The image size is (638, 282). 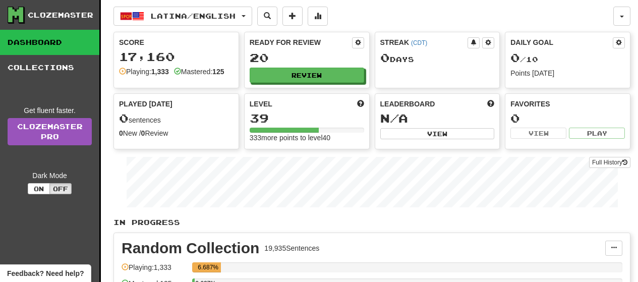 What do you see at coordinates (144, 72) in the screenshot?
I see `div: Playing:` at bounding box center [144, 72].